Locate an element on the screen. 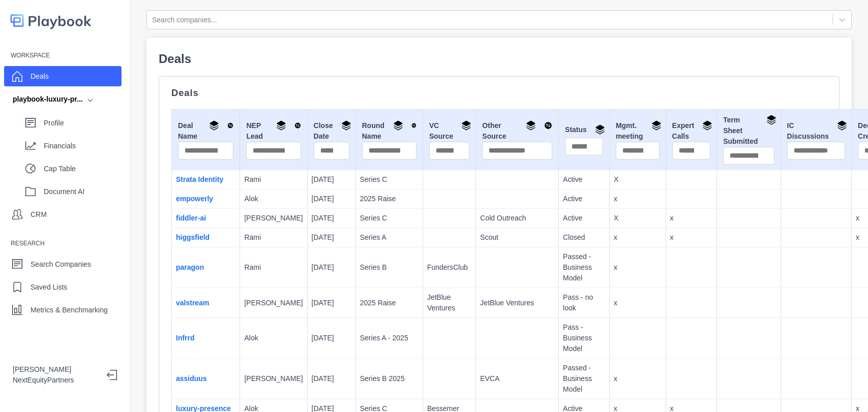 This screenshot has height=412, width=868. p: CRM is located at coordinates (39, 214).